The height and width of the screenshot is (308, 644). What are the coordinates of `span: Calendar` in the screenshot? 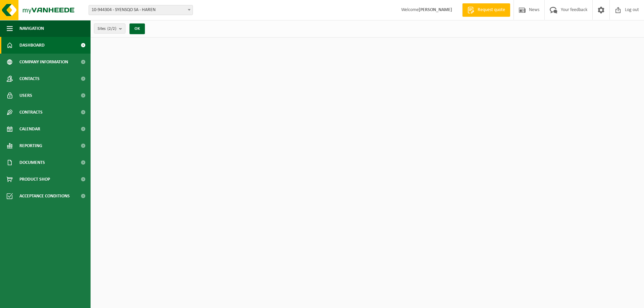 It's located at (30, 129).